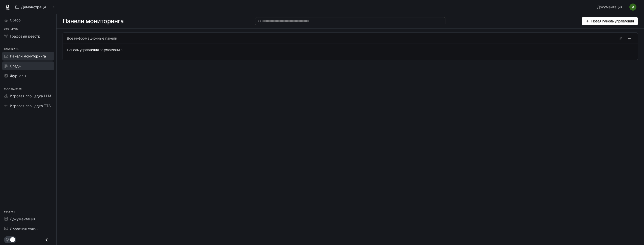 The image size is (644, 245). Describe the element at coordinates (18, 76) in the screenshot. I see `span: Журналы` at that location.